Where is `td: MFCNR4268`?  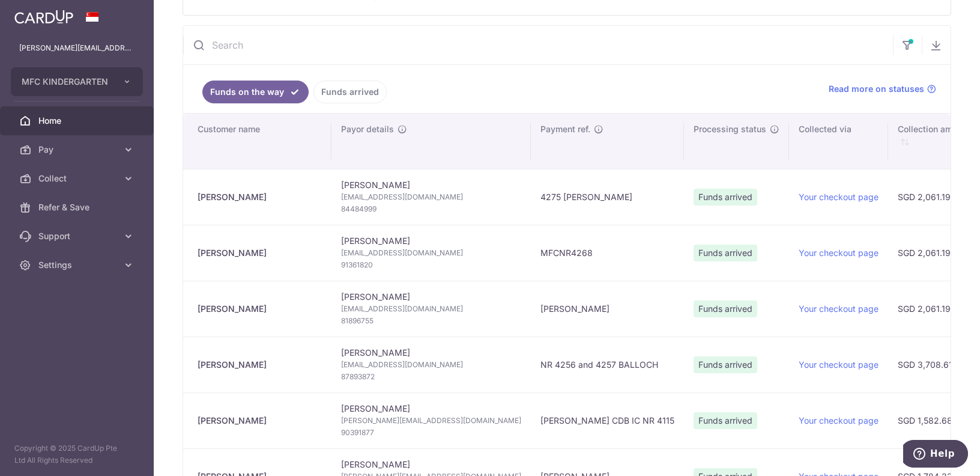
td: MFCNR4268 is located at coordinates (607, 252).